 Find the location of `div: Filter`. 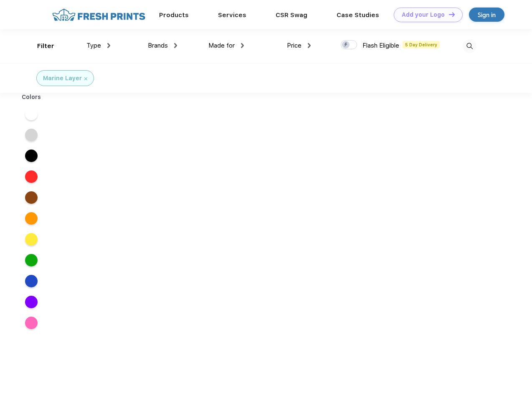

div: Filter is located at coordinates (45, 46).